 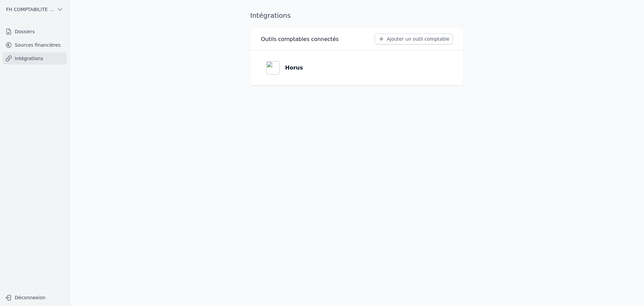 I want to click on h1: Intégrations, so click(x=271, y=16).